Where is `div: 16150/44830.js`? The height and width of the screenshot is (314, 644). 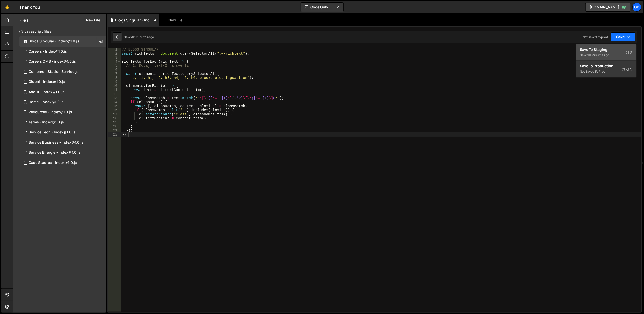 div: 16150/44830.js is located at coordinates (63, 52).